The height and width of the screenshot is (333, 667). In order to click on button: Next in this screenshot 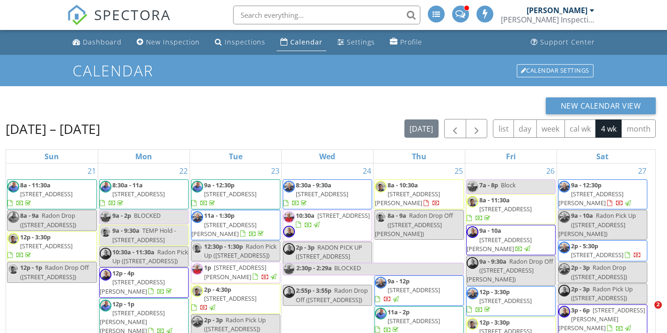, I will do `click(477, 128)`.